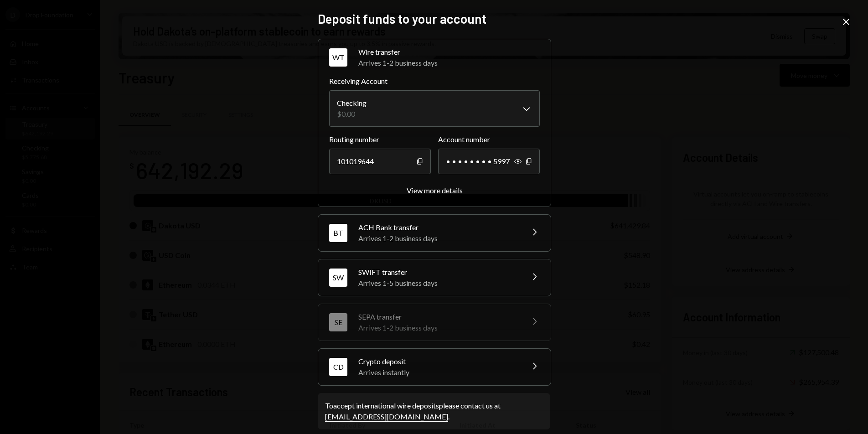 Image resolution: width=868 pixels, height=434 pixels. What do you see at coordinates (434, 190) in the screenshot?
I see `div: View more details` at bounding box center [434, 190].